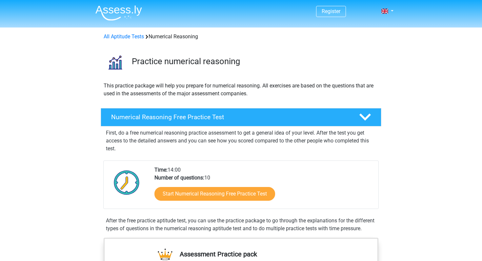 The image size is (482, 261). I want to click on a: All Aptitude Tests, so click(124, 36).